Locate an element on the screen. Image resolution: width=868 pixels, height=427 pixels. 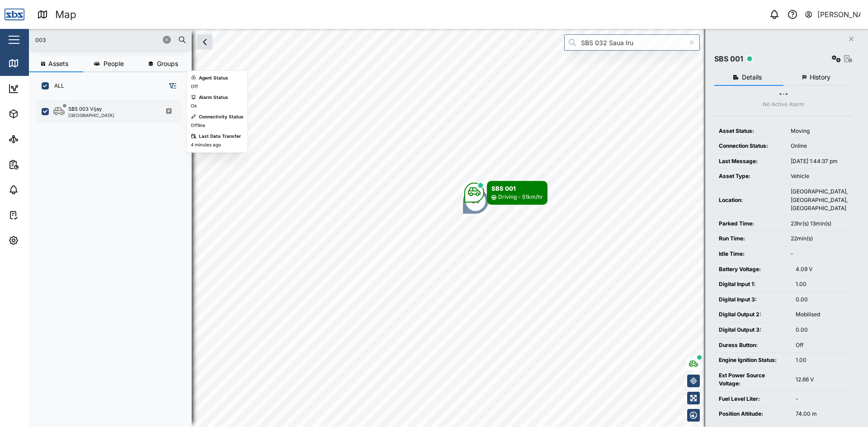
div: No Active Alarm is located at coordinates (783, 104).